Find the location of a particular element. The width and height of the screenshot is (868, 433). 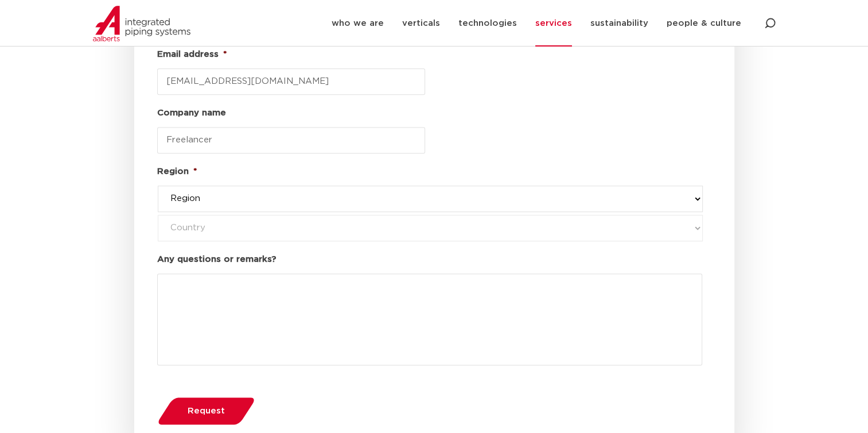

button: Request is located at coordinates (206, 410).